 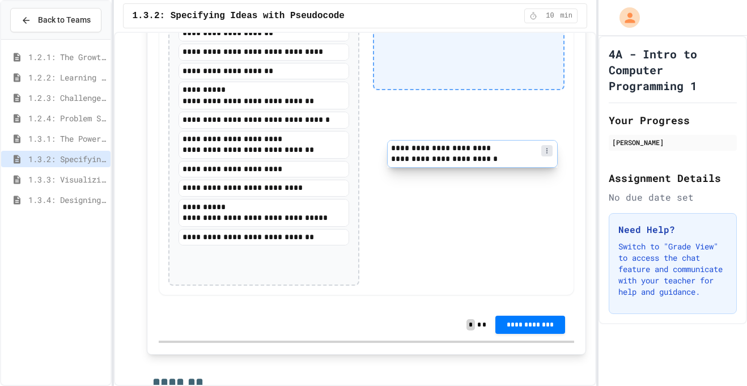 What do you see at coordinates (673, 197) in the screenshot?
I see `div: No due date set` at bounding box center [673, 197].